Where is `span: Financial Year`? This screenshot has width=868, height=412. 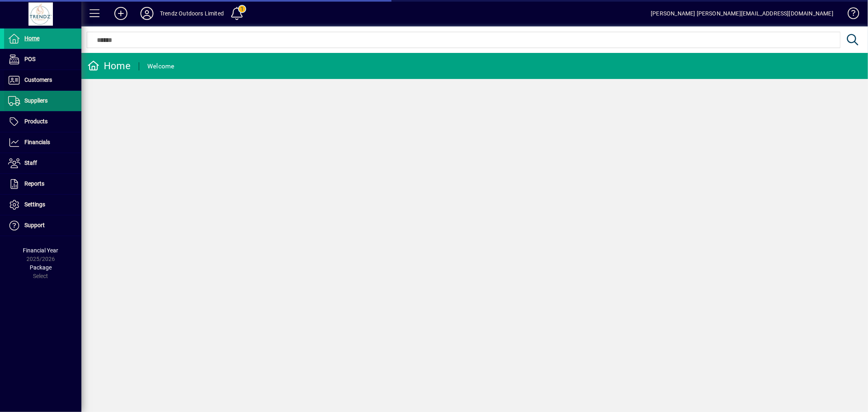
span: Financial Year is located at coordinates (40, 251).